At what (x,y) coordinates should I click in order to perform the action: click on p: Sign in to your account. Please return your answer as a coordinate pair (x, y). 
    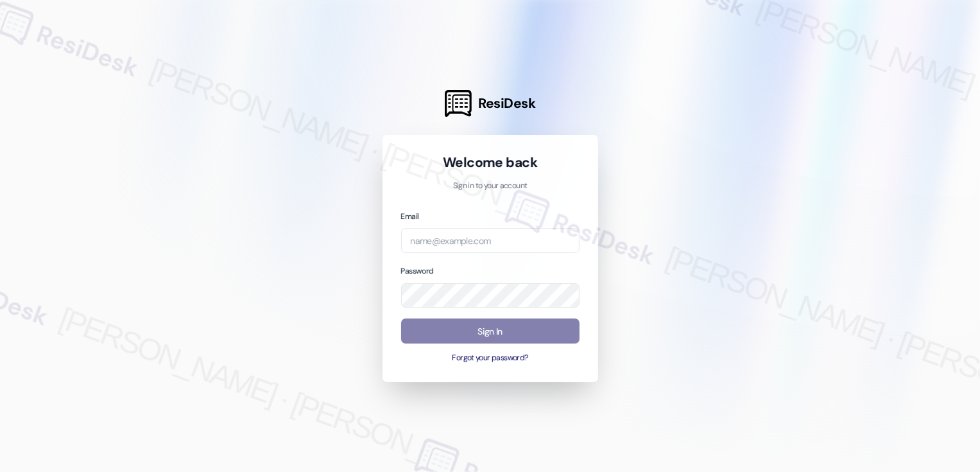
    Looking at the image, I should click on (490, 186).